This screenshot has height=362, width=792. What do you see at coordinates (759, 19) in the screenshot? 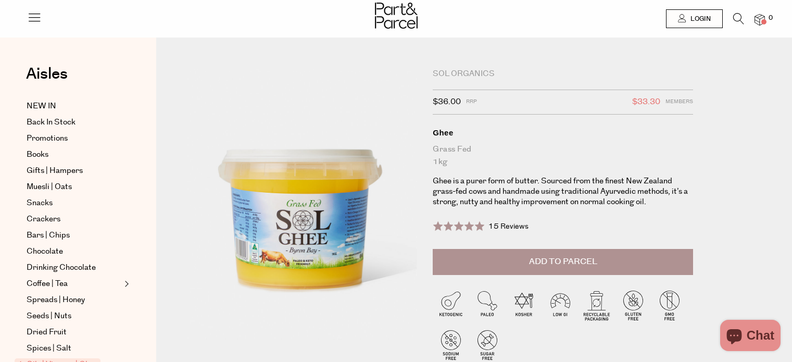
I see `a: 0` at bounding box center [759, 19].